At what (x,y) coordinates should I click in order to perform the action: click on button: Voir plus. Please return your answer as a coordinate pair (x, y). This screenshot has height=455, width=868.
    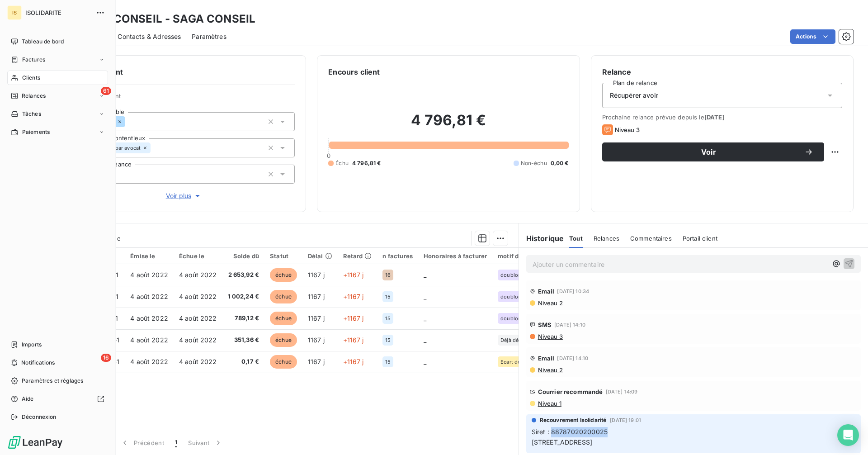
    Looking at the image, I should click on (183, 196).